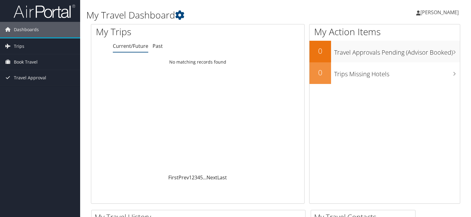  I want to click on a: Prev, so click(184, 177).